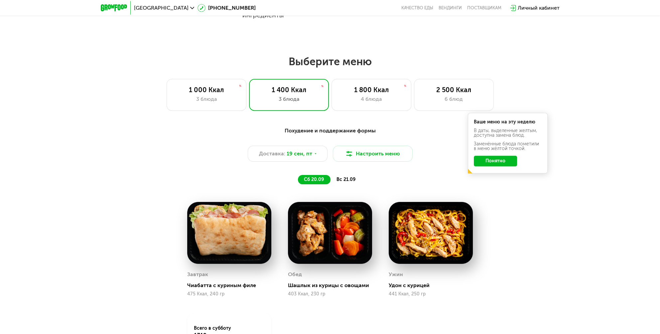 This screenshot has width=660, height=334. What do you see at coordinates (330, 294) in the screenshot?
I see `div: 403 Ккал, 230 гр` at bounding box center [330, 294].